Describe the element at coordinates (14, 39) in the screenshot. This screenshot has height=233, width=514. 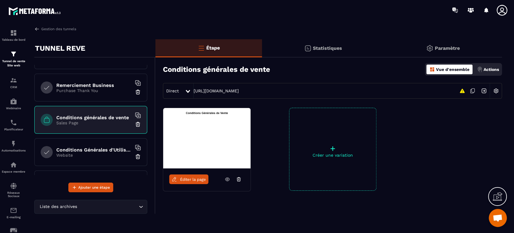
I see `p: Tableau de bord` at that location.